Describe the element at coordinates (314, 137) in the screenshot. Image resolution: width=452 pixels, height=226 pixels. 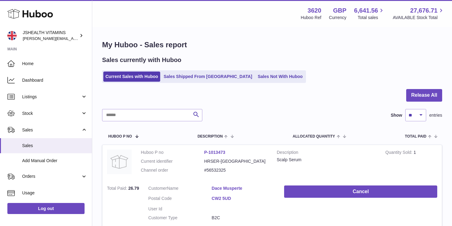
I see `span: ALLOCATED Quantity` at that location.